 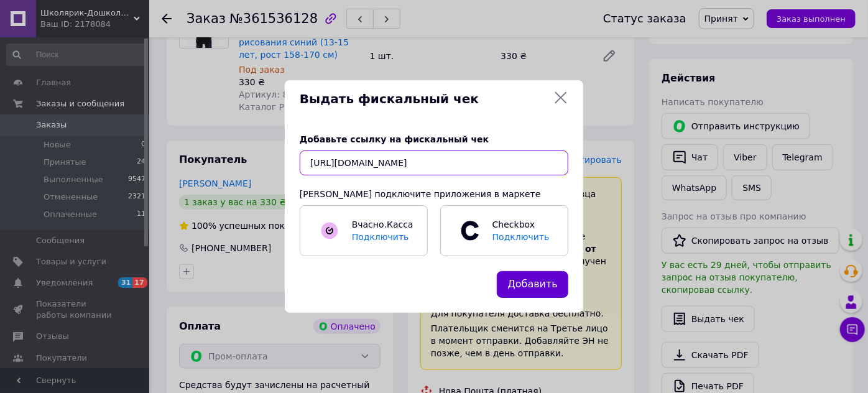 I want to click on a: Вчасно.КассаПодключить, so click(x=364, y=231).